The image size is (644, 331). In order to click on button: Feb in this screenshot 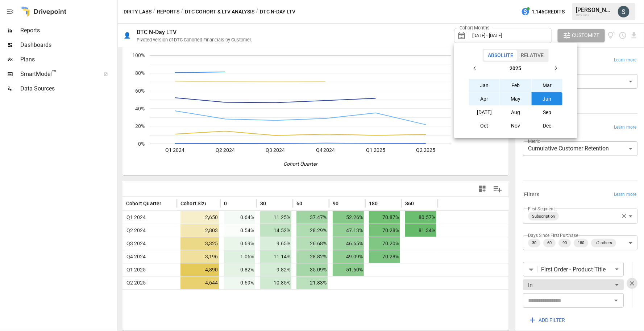, I will do `click(516, 85)`.